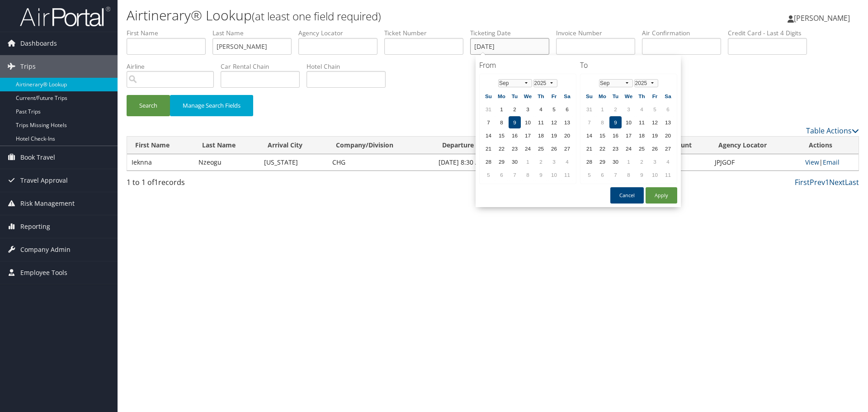 The image size is (868, 412). What do you see at coordinates (488, 109) in the screenshot?
I see `td: 31` at bounding box center [488, 109].